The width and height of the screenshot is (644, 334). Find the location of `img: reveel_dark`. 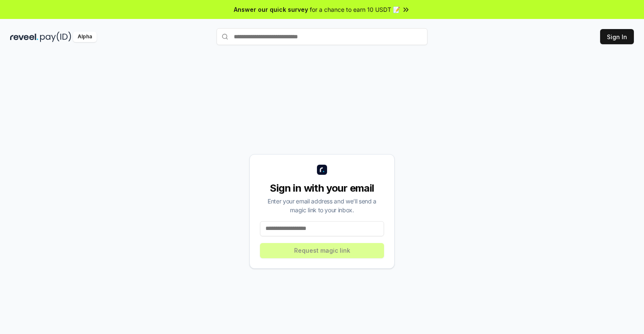

img: reveel_dark is located at coordinates (24, 37).